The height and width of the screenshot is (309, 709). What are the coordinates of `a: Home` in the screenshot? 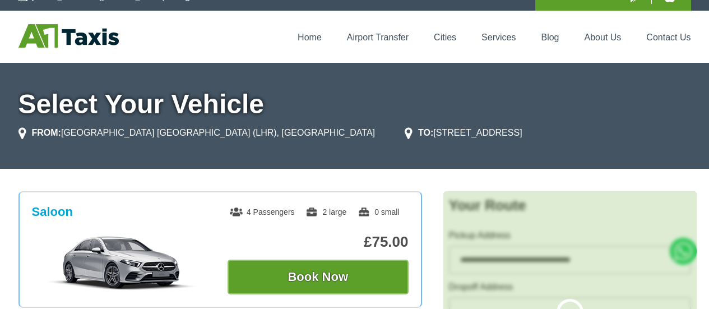 It's located at (309, 37).